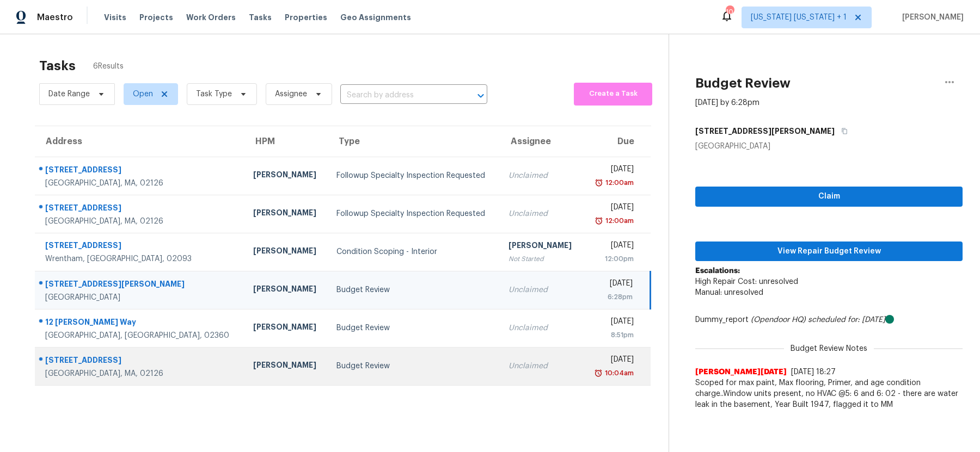  What do you see at coordinates (541, 259) in the screenshot?
I see `div: Not Started` at bounding box center [541, 259].